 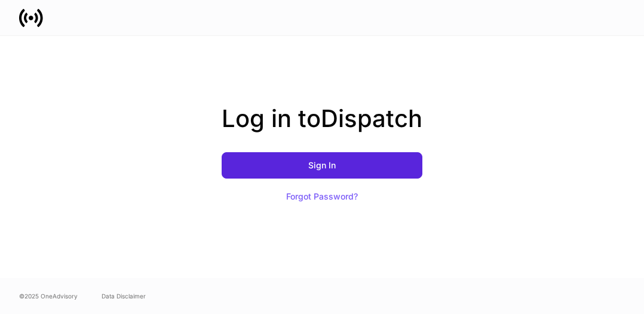 I want to click on a: Data Disclaimer, so click(x=123, y=295).